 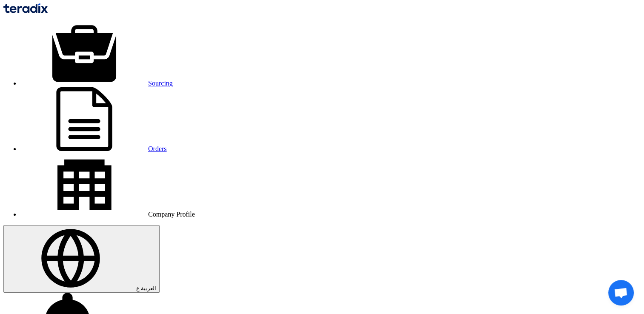 What do you see at coordinates (149, 288) in the screenshot?
I see `span: العربية` at bounding box center [149, 288].